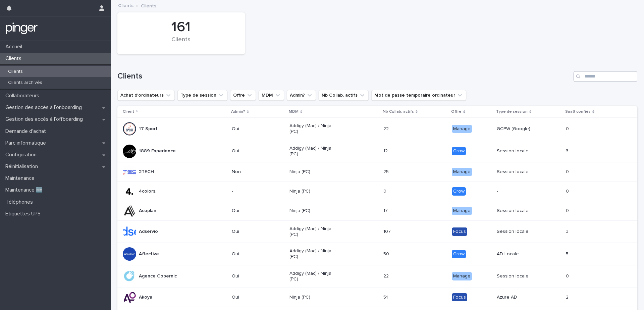 This screenshot has height=310, width=644. What do you see at coordinates (21, 28) in the screenshot?
I see `img: mTgBEunGTSyRkCgitkcU` at bounding box center [21, 28].